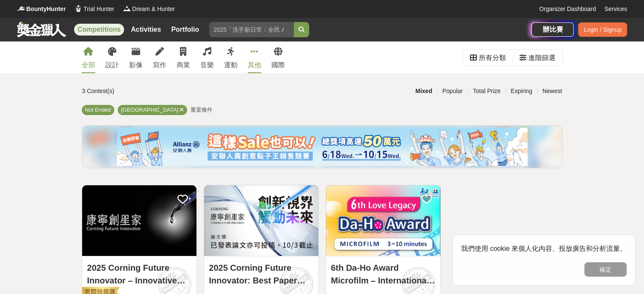 The height and width of the screenshot is (294, 644). I want to click on a: LogoDream & Hunter, so click(149, 9).